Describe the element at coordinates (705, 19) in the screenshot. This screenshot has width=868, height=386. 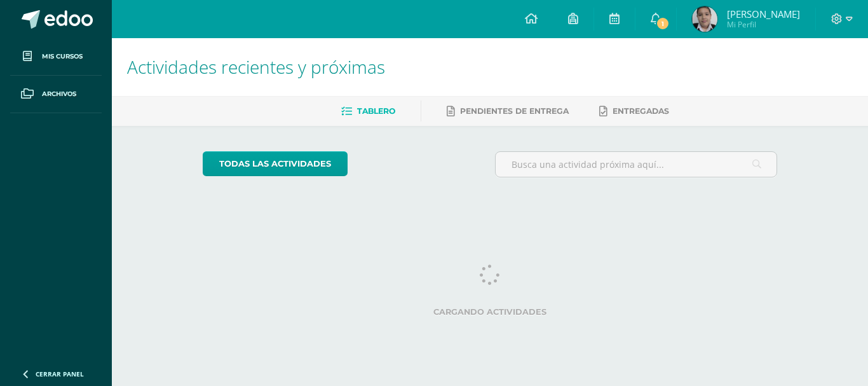
I see `img: c9aa72b6a0b05ef27a8eeb641356480b.png` at that location.